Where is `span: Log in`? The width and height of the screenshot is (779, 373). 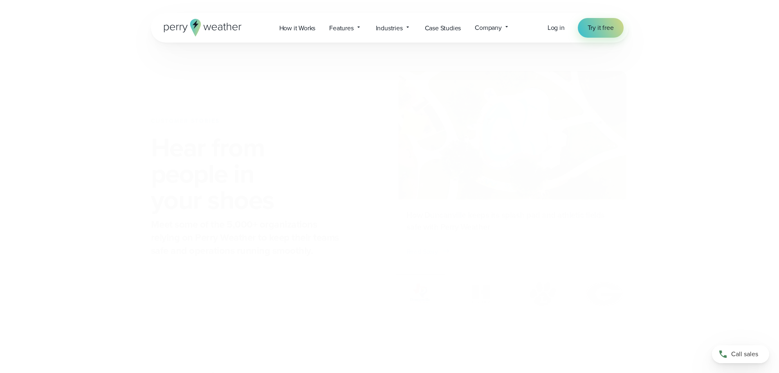 span: Log in is located at coordinates (556, 27).